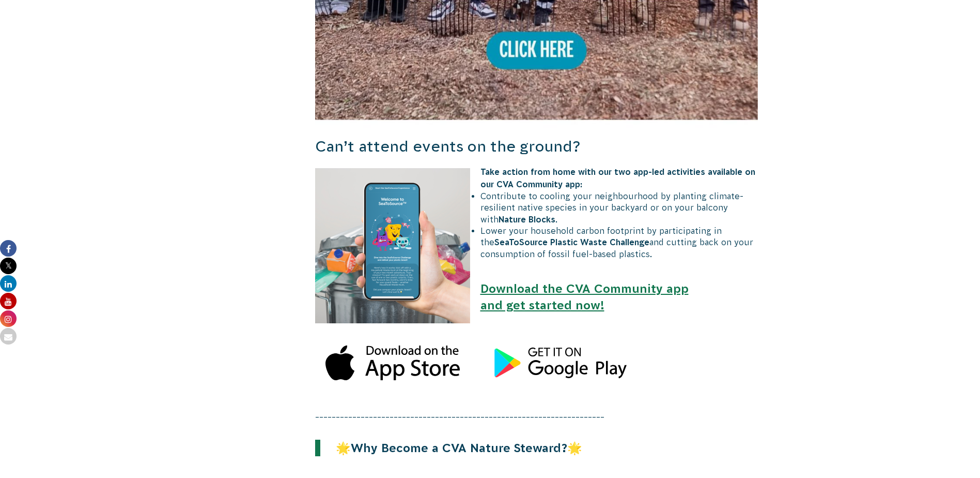  What do you see at coordinates (572, 242) in the screenshot?
I see `strong: SeaToSource Plastic Waste Challenge` at bounding box center [572, 242].